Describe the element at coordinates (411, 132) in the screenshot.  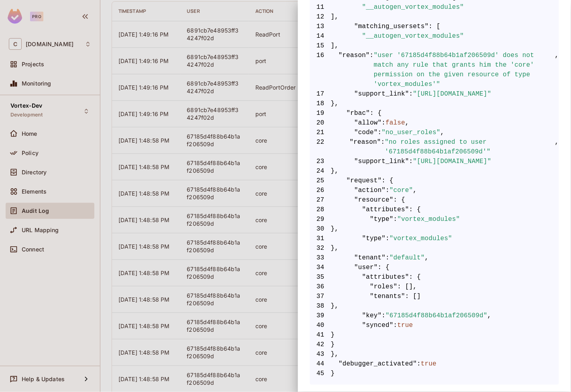
I see `span: "no_user_roles"` at that location.